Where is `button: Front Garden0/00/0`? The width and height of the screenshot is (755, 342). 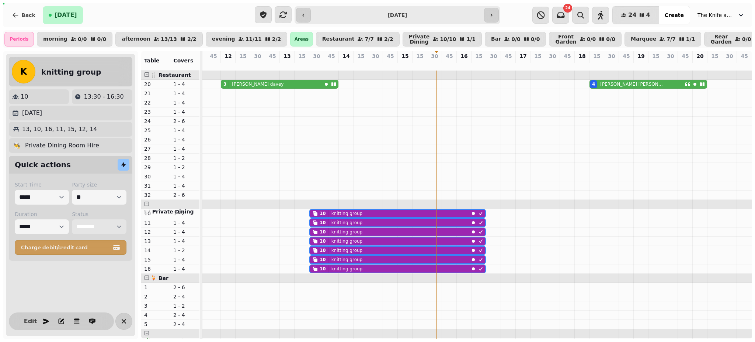 button: Front Garden0/00/0 is located at coordinates (585, 39).